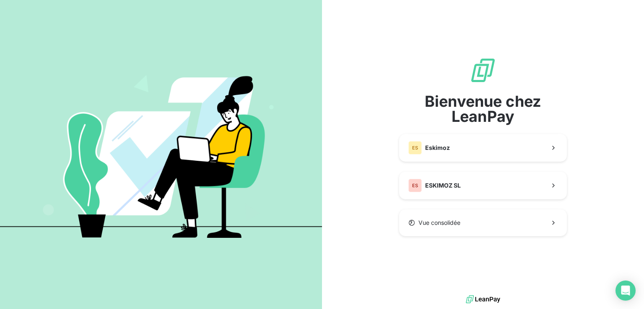 This screenshot has height=309, width=644. Describe the element at coordinates (483, 223) in the screenshot. I see `button: Vue consolidée` at that location.